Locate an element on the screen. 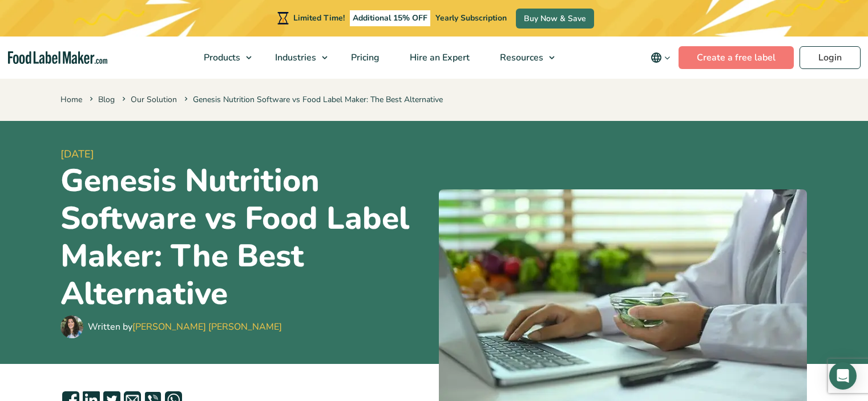 The width and height of the screenshot is (868, 401). div: Written by is located at coordinates (185, 327).